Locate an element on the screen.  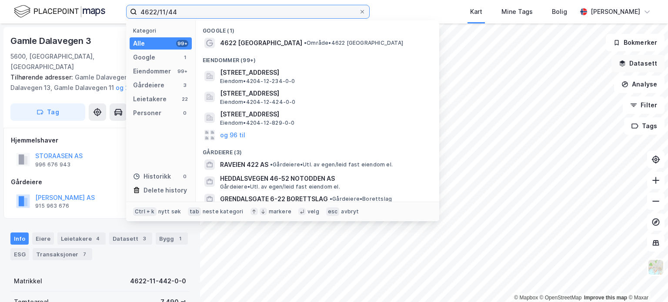
div: Google is located at coordinates (144, 57).